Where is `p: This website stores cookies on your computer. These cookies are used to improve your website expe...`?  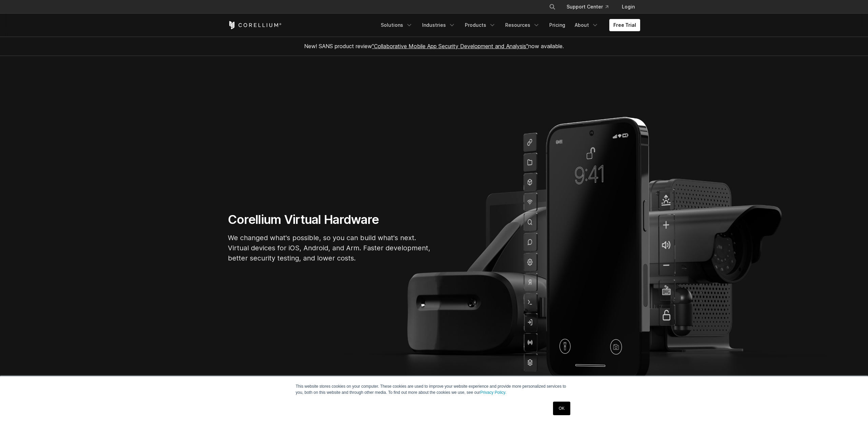 p: This website stores cookies on your computer. These cookies are used to improve your website expe... is located at coordinates (434, 389).